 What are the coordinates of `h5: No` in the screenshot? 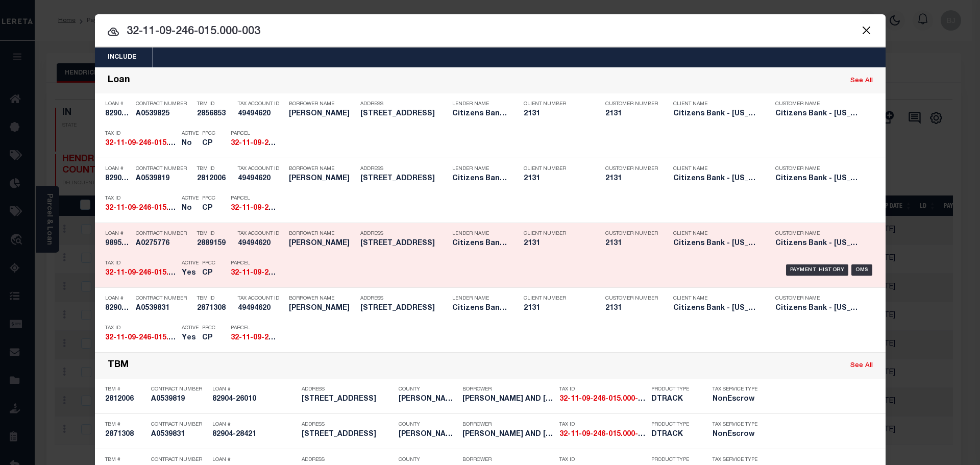 It's located at (190, 143).